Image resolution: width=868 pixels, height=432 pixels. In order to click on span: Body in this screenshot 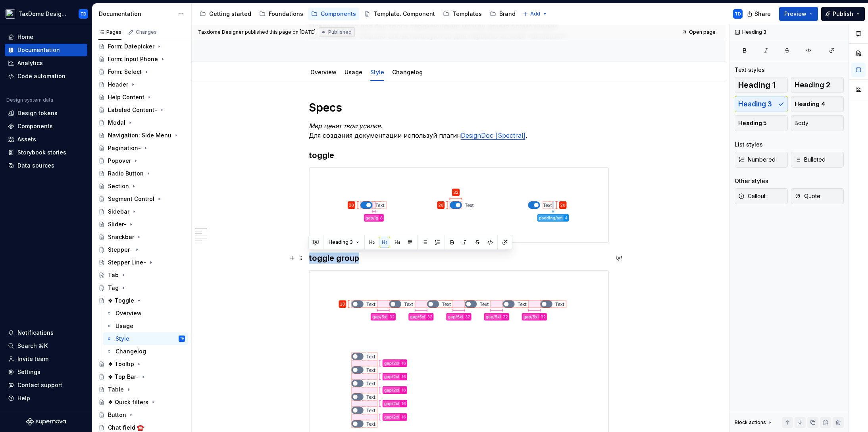, I will do `click(801, 124)`.